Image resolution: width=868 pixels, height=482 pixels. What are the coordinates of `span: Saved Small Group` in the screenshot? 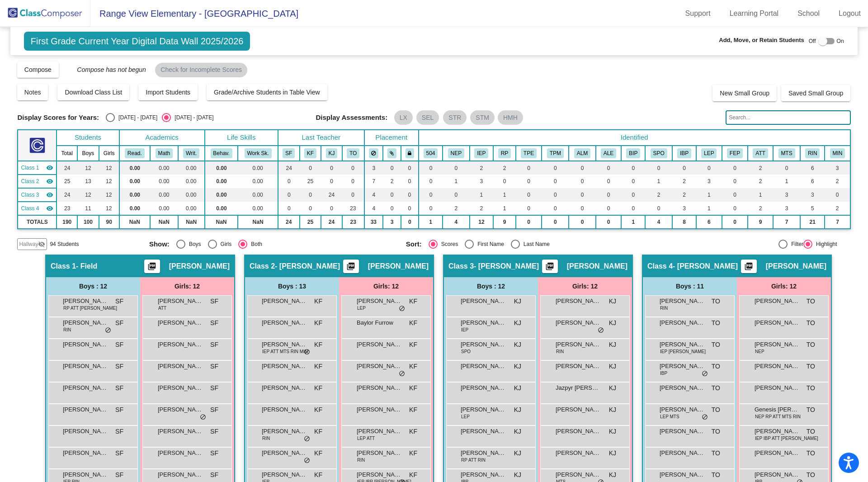 It's located at (815, 93).